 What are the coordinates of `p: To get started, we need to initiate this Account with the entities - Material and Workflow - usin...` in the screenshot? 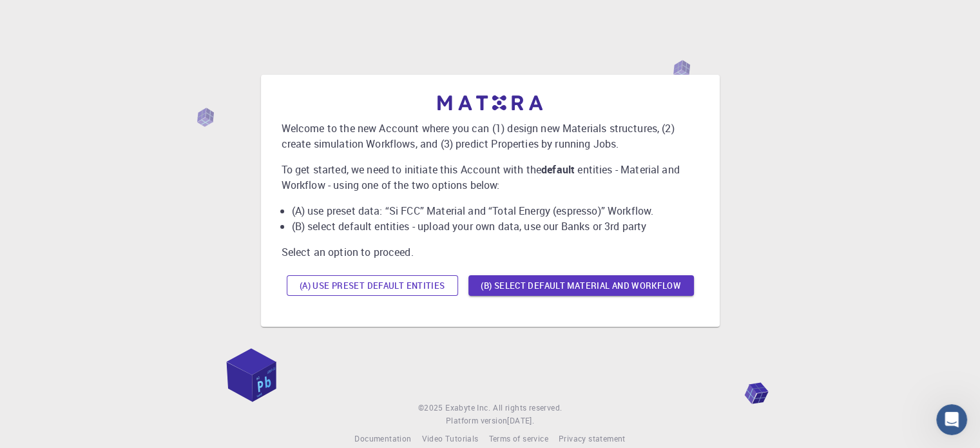 It's located at (490, 177).